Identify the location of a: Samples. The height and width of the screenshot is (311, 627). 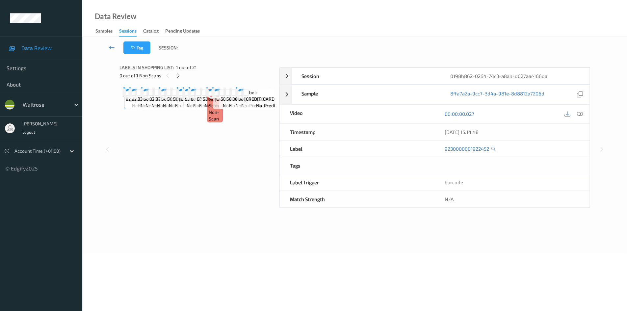
(107, 31).